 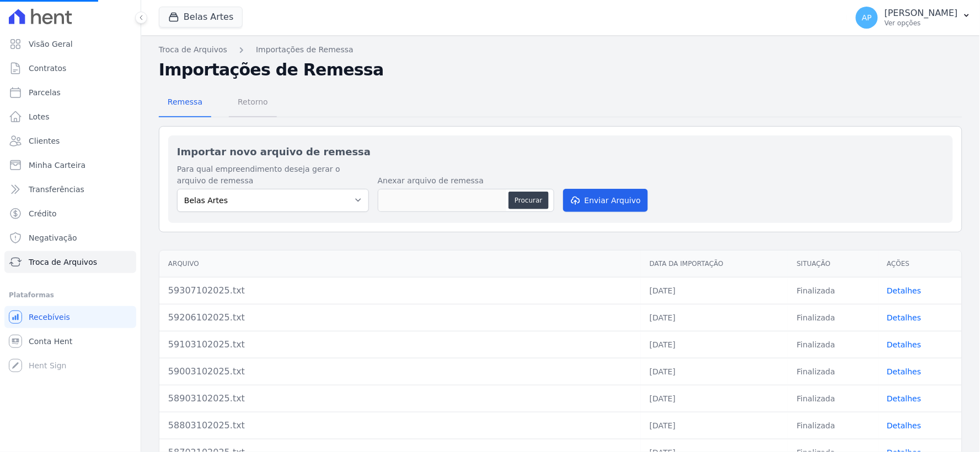 What do you see at coordinates (400, 318) in the screenshot?
I see `div: 59206102025.txt` at bounding box center [400, 318].